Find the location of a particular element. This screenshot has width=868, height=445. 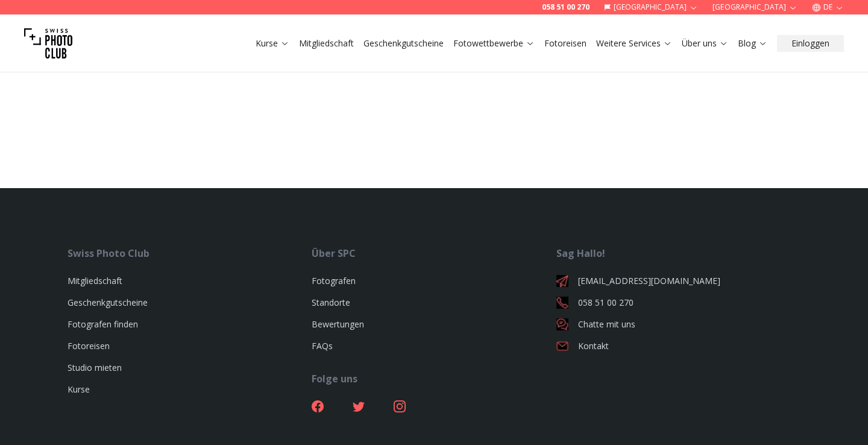

a: Studio mieten is located at coordinates (95, 367).